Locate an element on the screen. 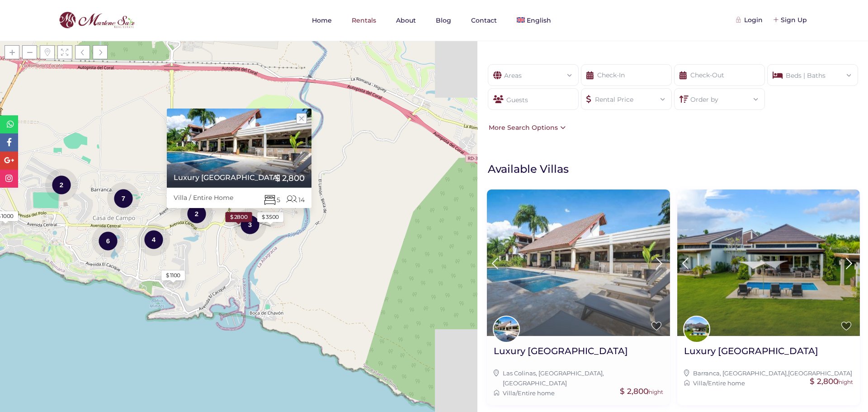  div: Login is located at coordinates (750, 20).